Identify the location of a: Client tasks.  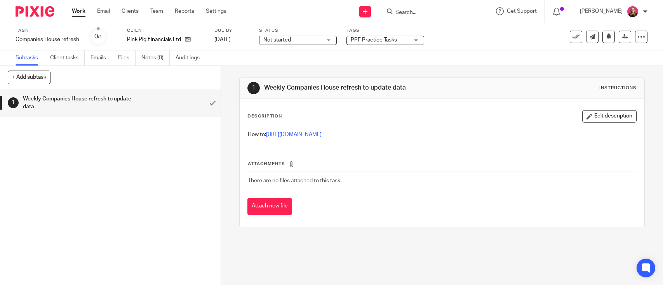
(67, 58).